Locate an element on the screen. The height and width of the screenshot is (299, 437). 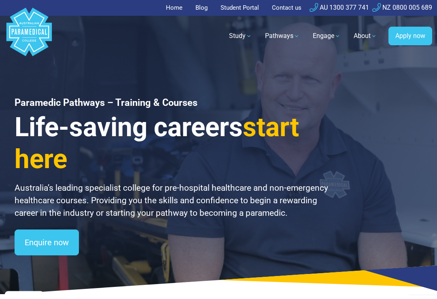
a: Enquire now is located at coordinates (46, 243).